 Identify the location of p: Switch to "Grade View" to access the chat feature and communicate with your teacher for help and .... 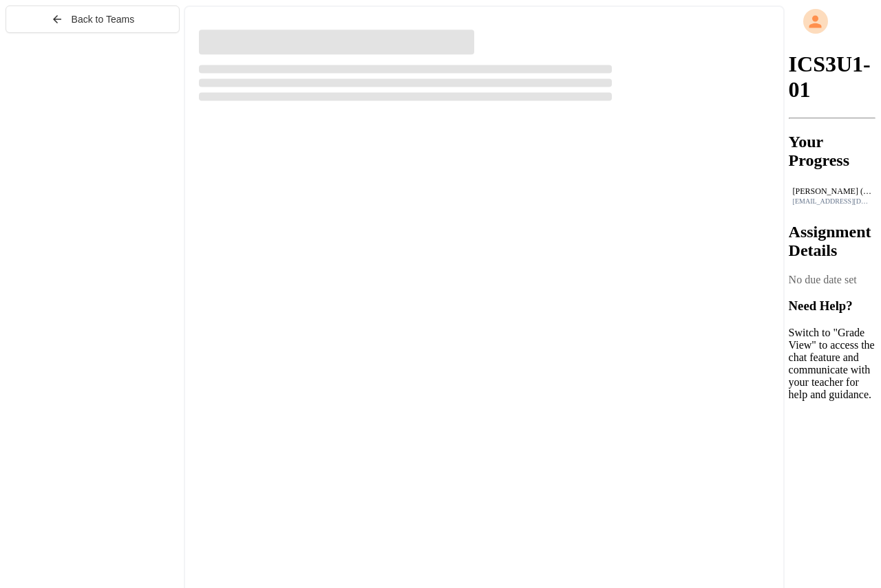
(832, 364).